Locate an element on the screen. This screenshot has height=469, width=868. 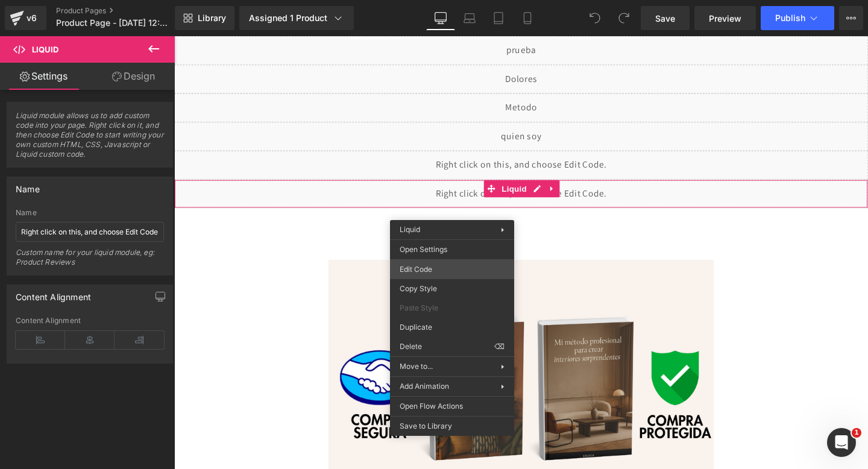
span: Move to... is located at coordinates (450, 366).